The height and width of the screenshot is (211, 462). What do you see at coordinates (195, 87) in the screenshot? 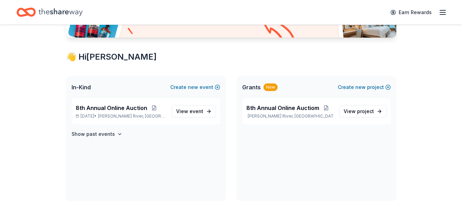
I see `button: Createnewevent` at bounding box center [195, 87].